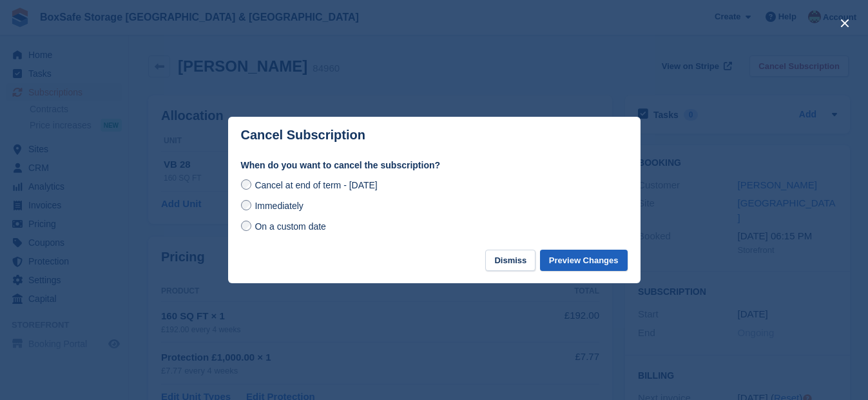  Describe the element at coordinates (303, 135) in the screenshot. I see `p: Cancel Subscription` at that location.